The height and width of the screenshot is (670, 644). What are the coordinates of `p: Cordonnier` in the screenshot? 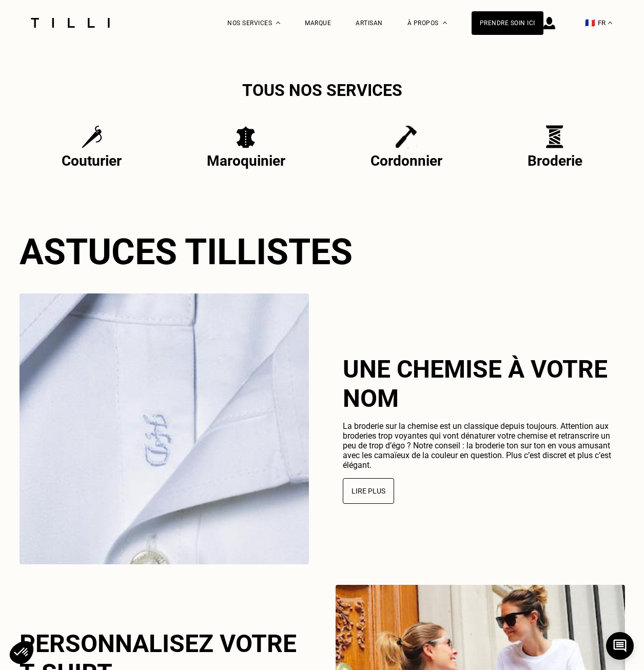 It's located at (406, 160).